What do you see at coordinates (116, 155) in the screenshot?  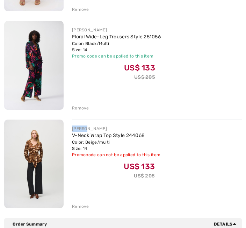 I see `div: Promocode can not be applied to this item` at bounding box center [116, 155].